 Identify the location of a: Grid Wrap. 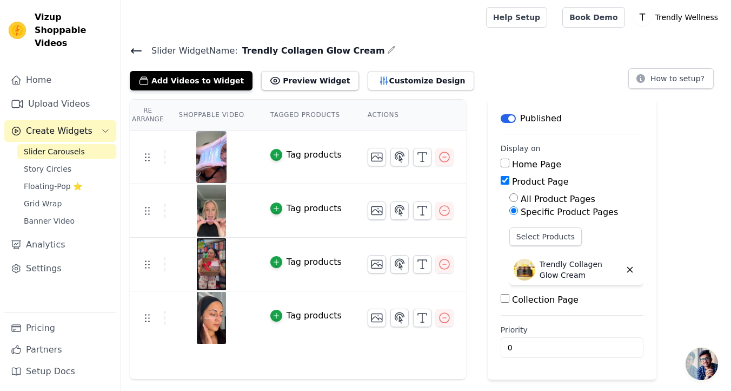
(67, 203).